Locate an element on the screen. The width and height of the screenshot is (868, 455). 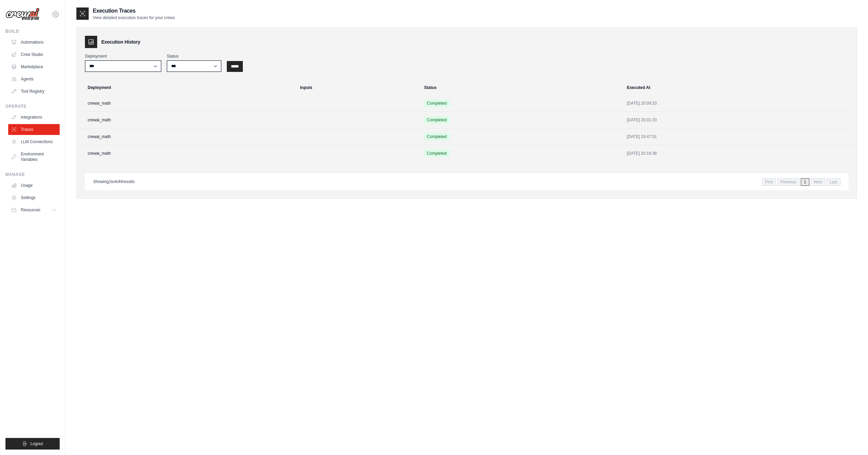
span: Last is located at coordinates (833, 182).